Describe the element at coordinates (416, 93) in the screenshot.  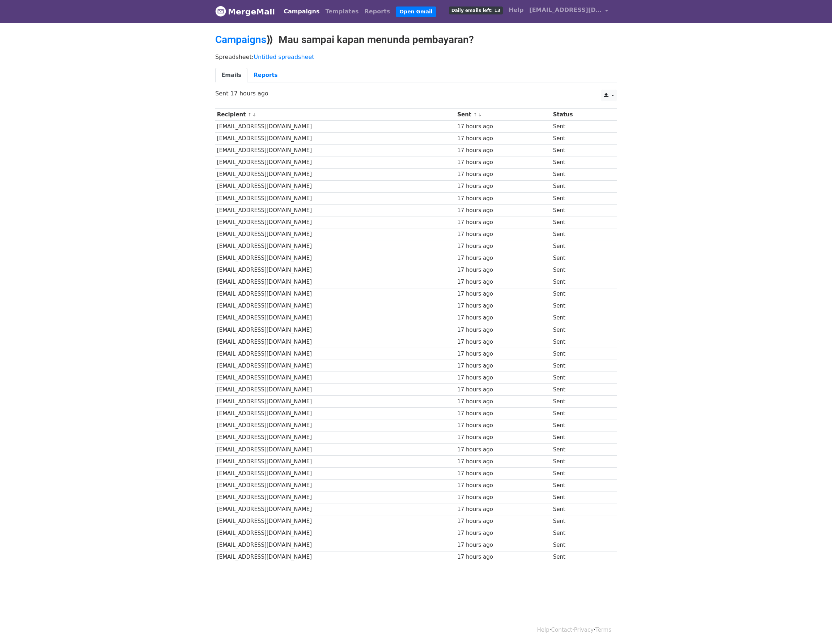
I see `p: Sent 17 hours ago` at that location.